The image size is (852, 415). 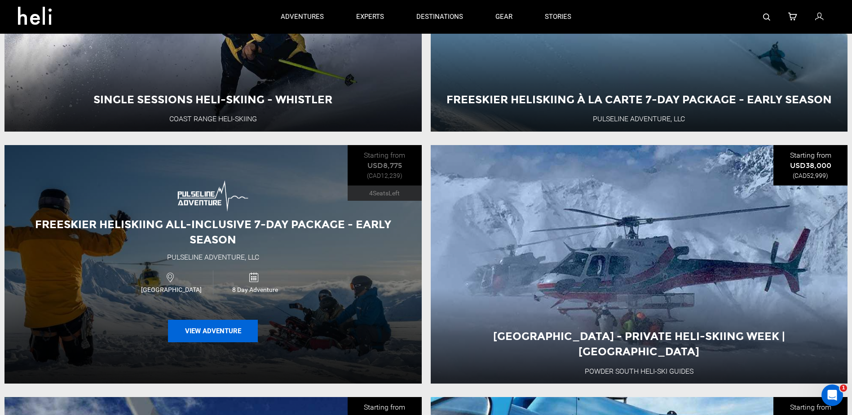 What do you see at coordinates (370, 17) in the screenshot?
I see `p: experts` at bounding box center [370, 17].